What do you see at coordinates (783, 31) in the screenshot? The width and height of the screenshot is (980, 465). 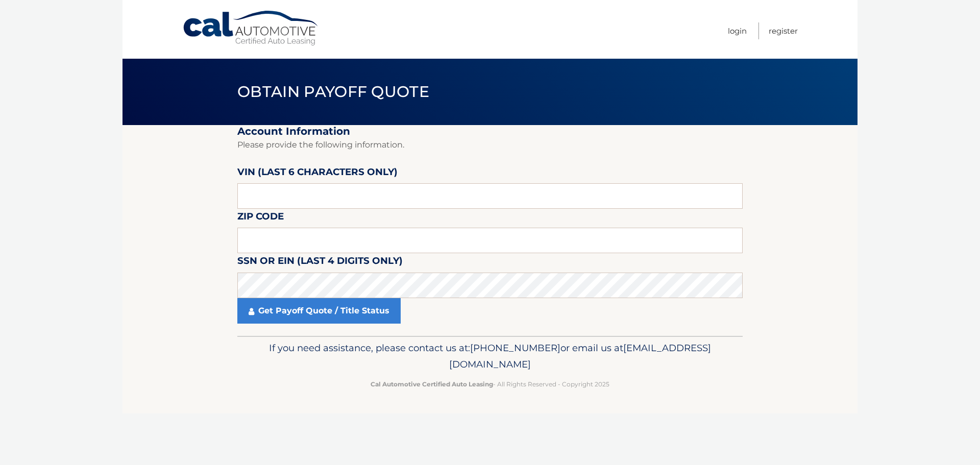 I see `a: Register` at bounding box center [783, 31].